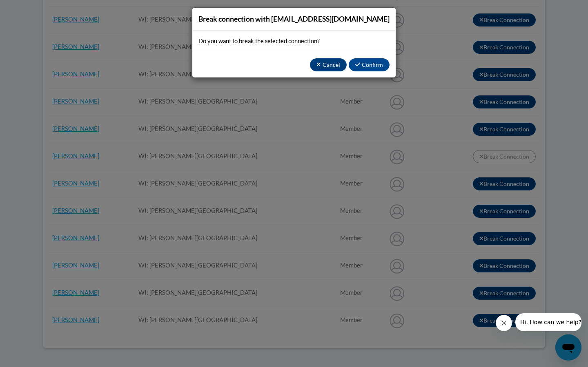 This screenshot has width=588, height=367. Describe the element at coordinates (294, 41) in the screenshot. I see `div: Do you want to break the selected connection?` at that location.